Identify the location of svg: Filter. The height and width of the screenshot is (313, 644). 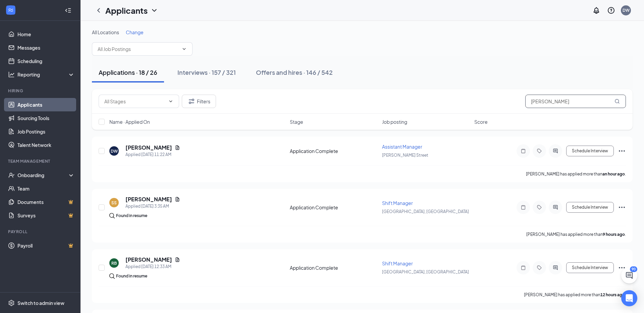
(191, 101).